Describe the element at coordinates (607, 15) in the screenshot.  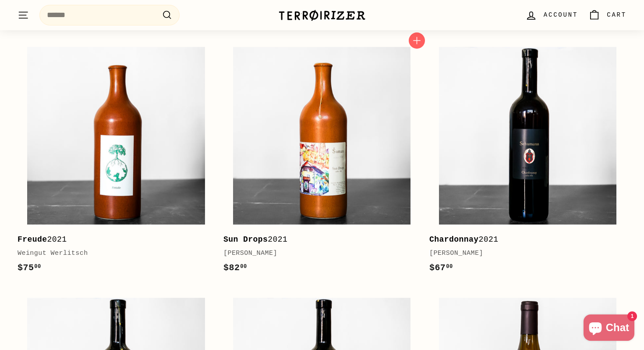
I see `a: Cart` at that location.